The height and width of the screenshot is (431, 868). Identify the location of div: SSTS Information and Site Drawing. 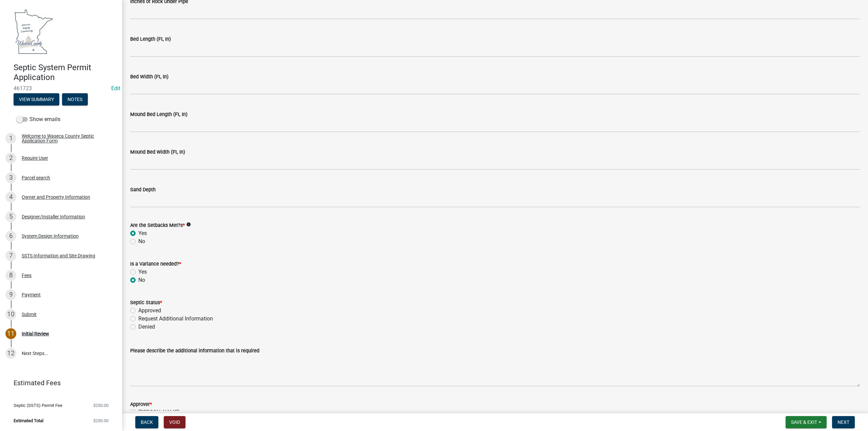
(59, 255).